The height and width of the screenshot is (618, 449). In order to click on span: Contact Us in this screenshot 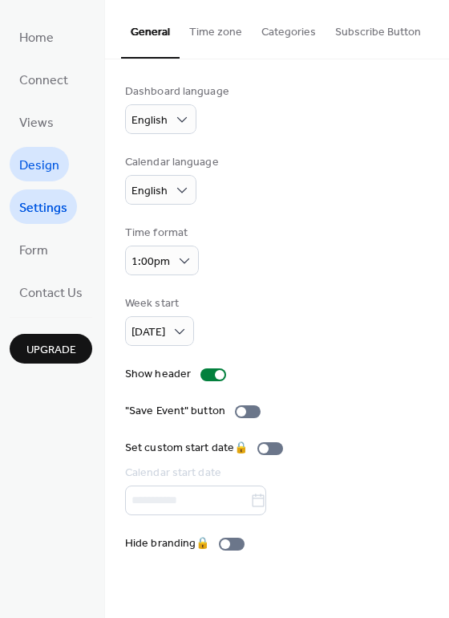, I will do `click(51, 293)`.